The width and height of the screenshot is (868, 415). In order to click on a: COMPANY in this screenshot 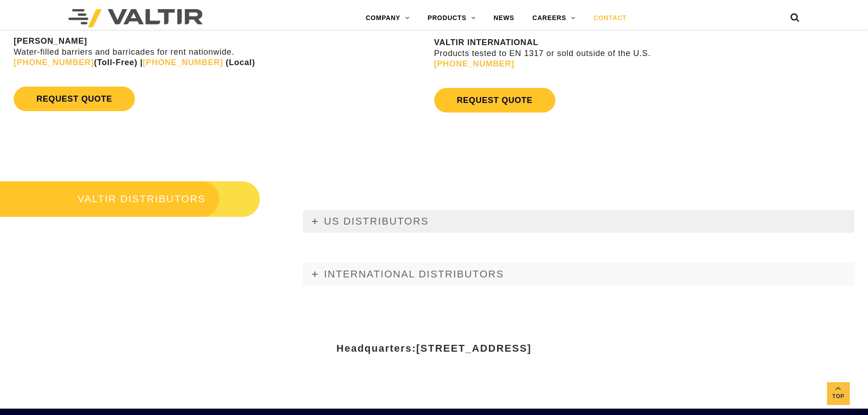, I will do `click(388, 18)`.